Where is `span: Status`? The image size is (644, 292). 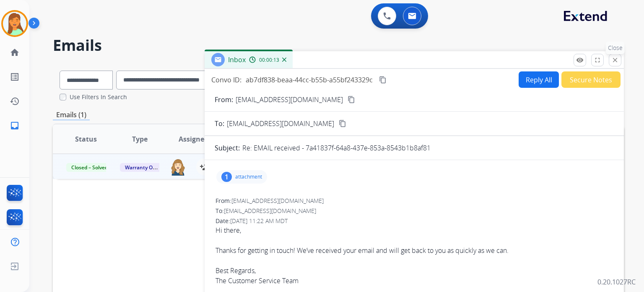 span: Status is located at coordinates (86, 139).